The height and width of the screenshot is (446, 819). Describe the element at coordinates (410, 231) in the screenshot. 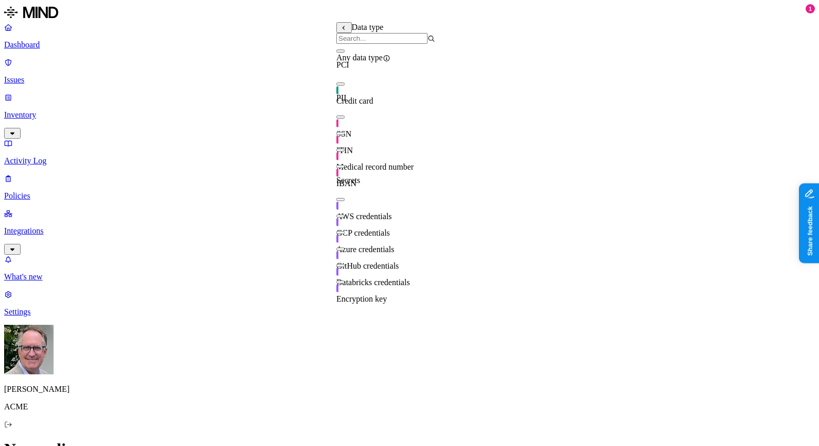

I see `a: Integrations` at that location.